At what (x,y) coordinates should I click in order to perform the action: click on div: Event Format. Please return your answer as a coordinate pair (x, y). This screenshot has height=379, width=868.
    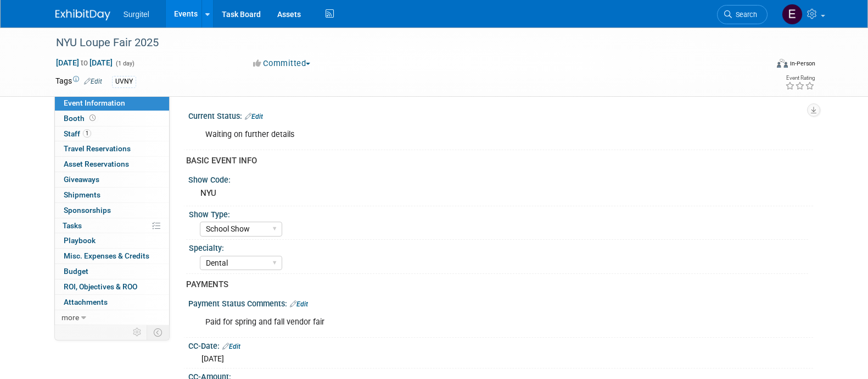
    Looking at the image, I should click on (760, 66).